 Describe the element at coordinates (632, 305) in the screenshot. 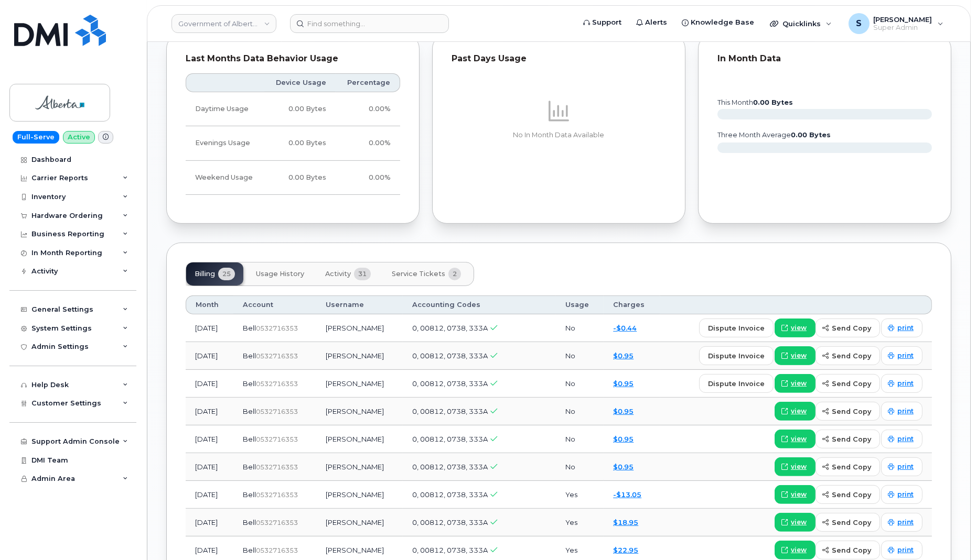

I see `th: Charges` at that location.